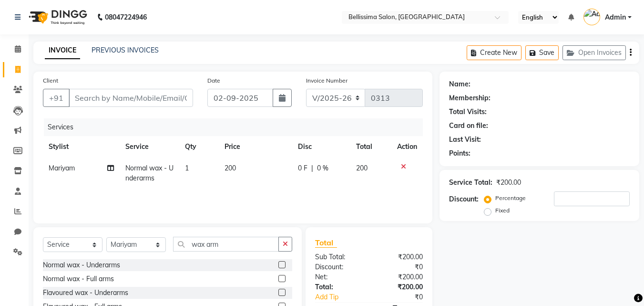 The width and height of the screenshot is (644, 306). Describe the element at coordinates (125, 50) in the screenshot. I see `a: PREVIOUS INVOICES` at that location.